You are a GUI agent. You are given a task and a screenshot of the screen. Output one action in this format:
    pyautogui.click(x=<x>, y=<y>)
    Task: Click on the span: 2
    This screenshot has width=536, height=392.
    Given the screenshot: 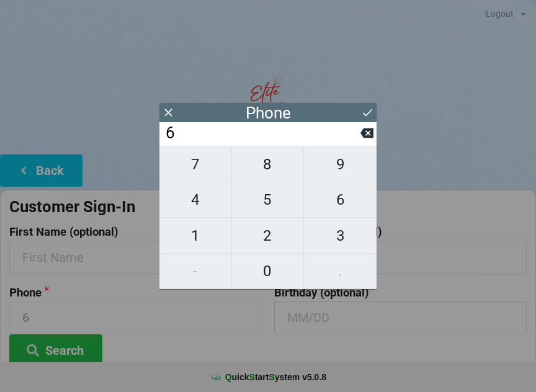 What is the action you would take?
    pyautogui.click(x=268, y=236)
    